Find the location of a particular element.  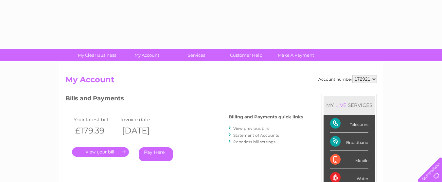

th: £179.39 is located at coordinates (95, 130).